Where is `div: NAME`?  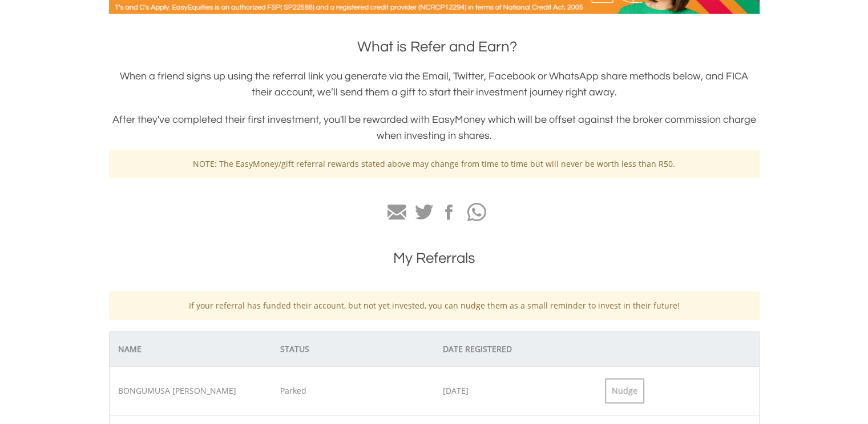
div: NAME is located at coordinates (191, 350).